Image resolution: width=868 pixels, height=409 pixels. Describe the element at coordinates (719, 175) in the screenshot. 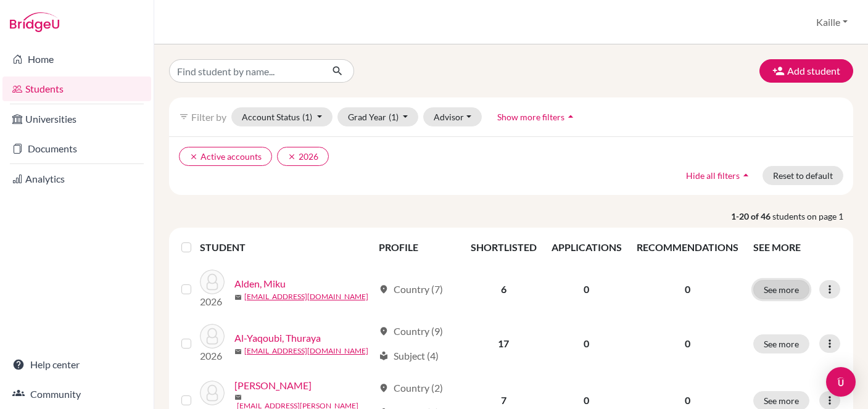

I see `button: Hide all filtersarrow_drop_up` at that location.